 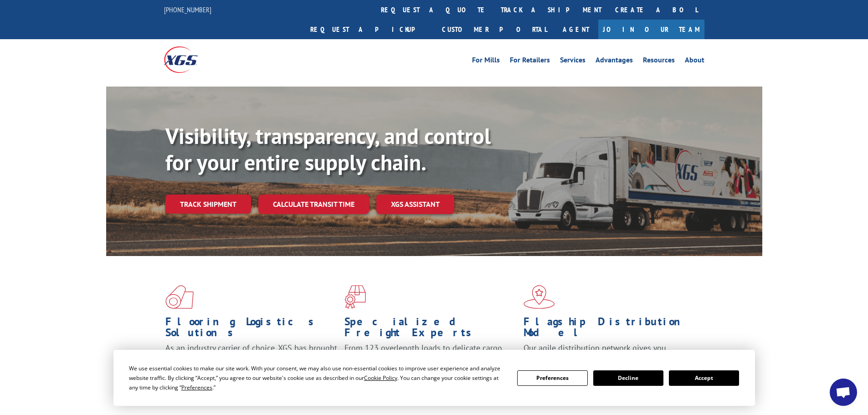 I want to click on a: Services, so click(x=573, y=61).